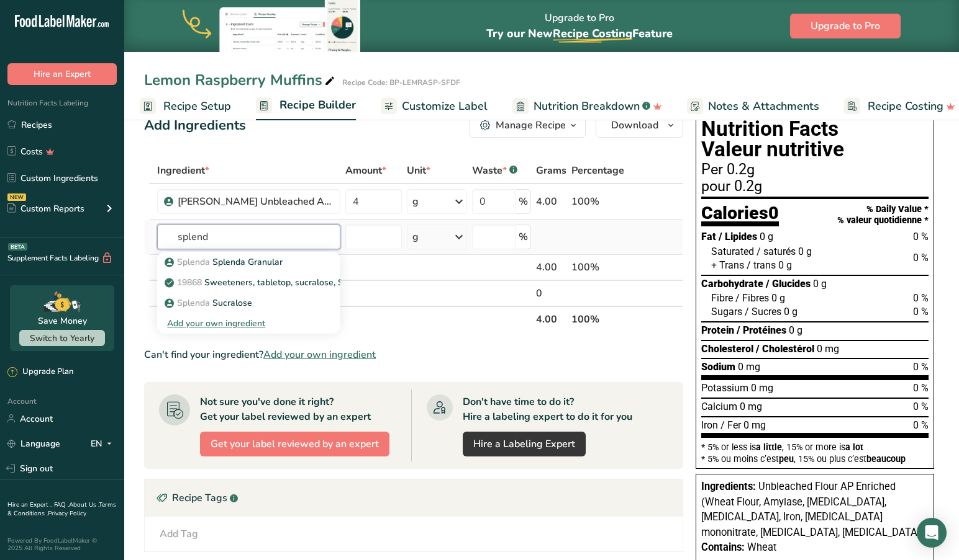 Image resolution: width=959 pixels, height=560 pixels. I want to click on span: / Fer, so click(731, 425).